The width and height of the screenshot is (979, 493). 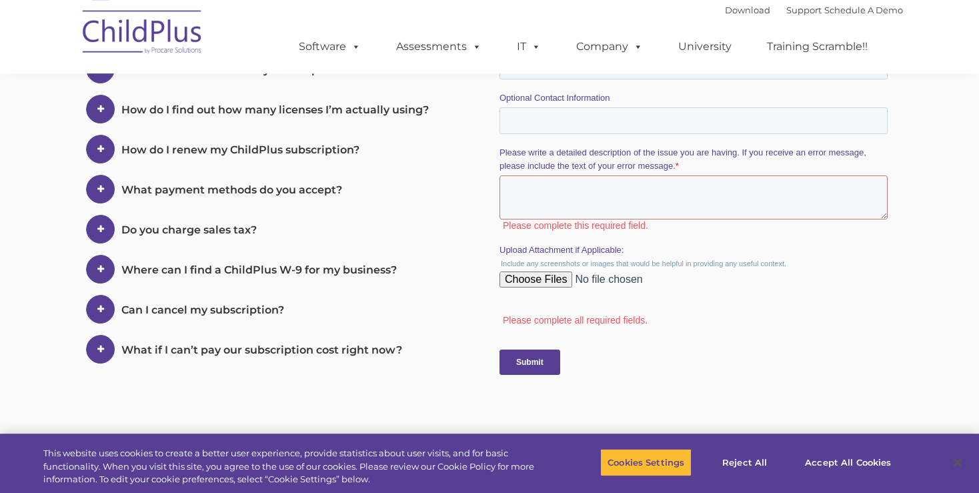 I want to click on span: Where can I find a ChildPlus W-9 for my business?, so click(x=259, y=270).